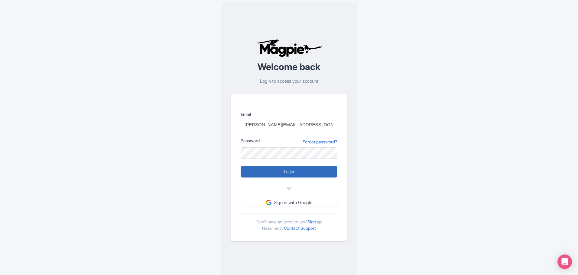 The width and height of the screenshot is (578, 275). I want to click on input: Login, so click(289, 172).